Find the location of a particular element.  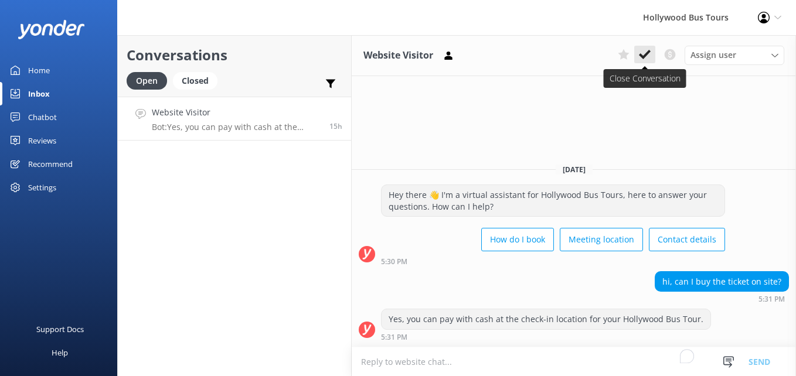

span: Assign user is located at coordinates (713, 55).